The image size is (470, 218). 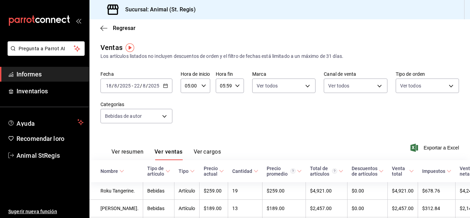 I want to click on font: Sucursal: Animal (St. Regis), so click(x=161, y=9).